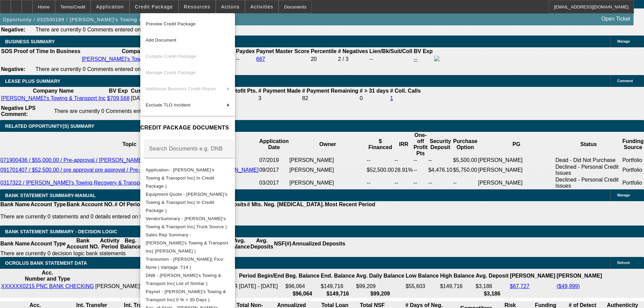 The height and width of the screenshot is (308, 644). Describe the element at coordinates (186, 148) in the screenshot. I see `mat-label: Search Documents e.g. DNB` at that location.